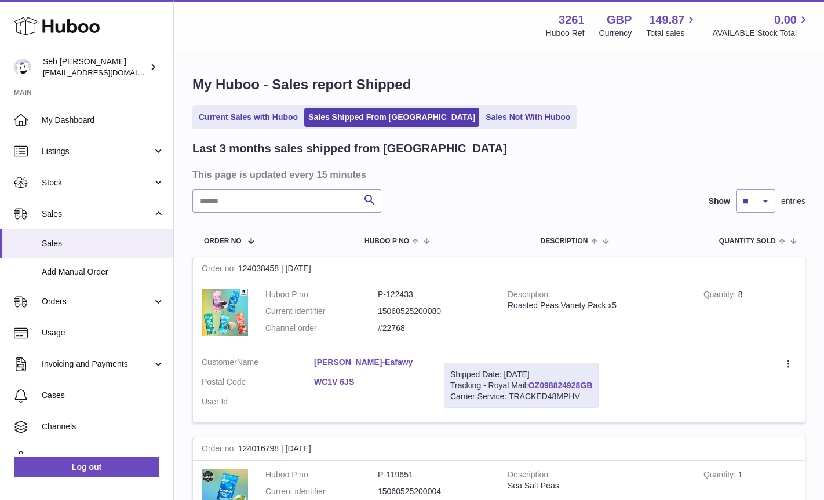 This screenshot has height=500, width=824. What do you see at coordinates (597, 305) in the screenshot?
I see `div: Roasted Peas Variety Pack x5` at bounding box center [597, 305].